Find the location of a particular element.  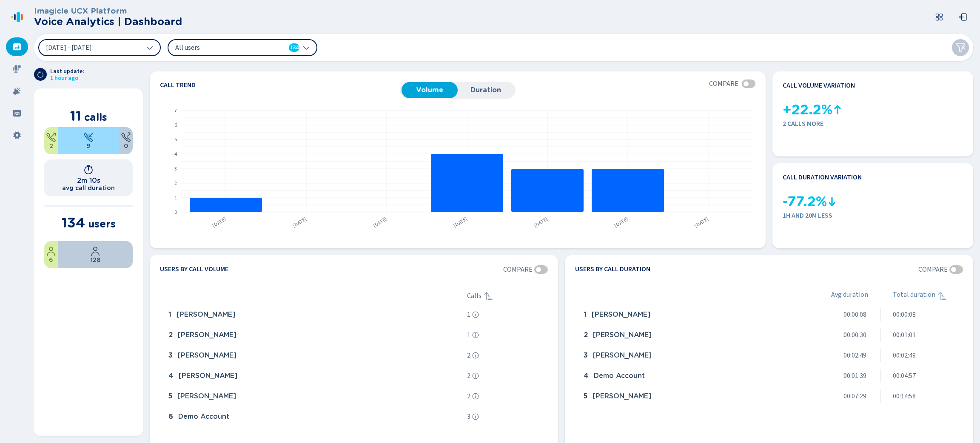

div: Total duration is located at coordinates (928, 295).